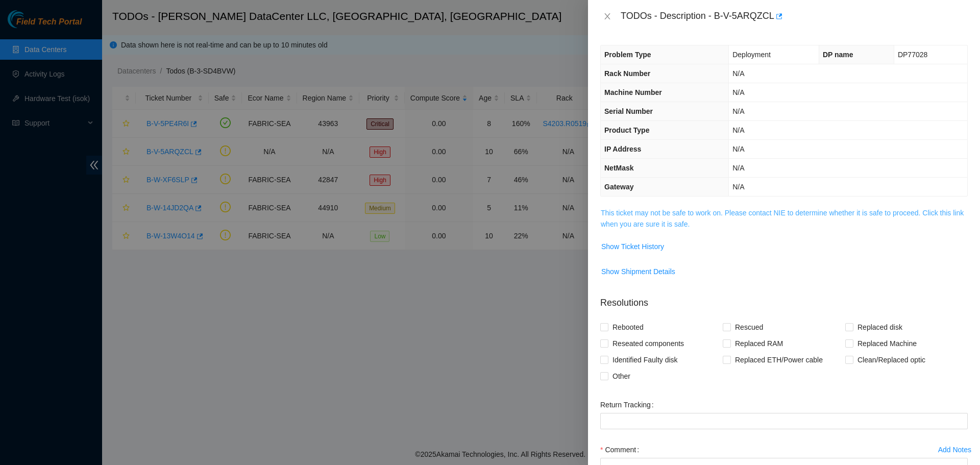 This screenshot has width=980, height=465. Describe the element at coordinates (608, 16) in the screenshot. I see `button: Close` at that location.